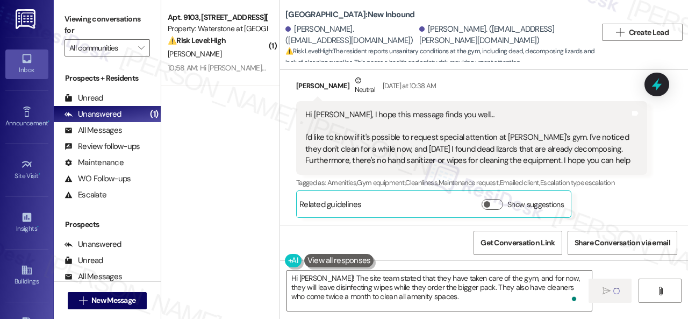 Image resolution: width=688 pixels, height=319 pixels. Describe the element at coordinates (97, 178) in the screenshot. I see `div: WO Follow-ups` at that location.